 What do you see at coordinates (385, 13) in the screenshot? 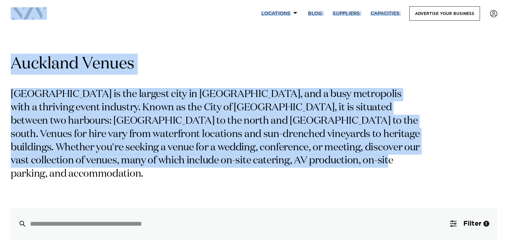
I see `a: Capacities` at bounding box center [385, 13].